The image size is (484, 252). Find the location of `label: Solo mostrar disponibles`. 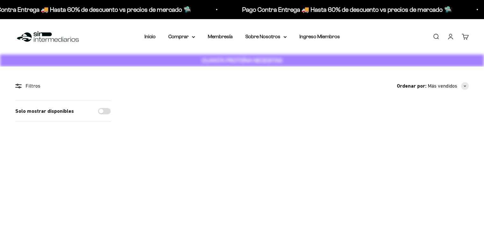

label: Solo mostrar disponibles is located at coordinates (45, 111).